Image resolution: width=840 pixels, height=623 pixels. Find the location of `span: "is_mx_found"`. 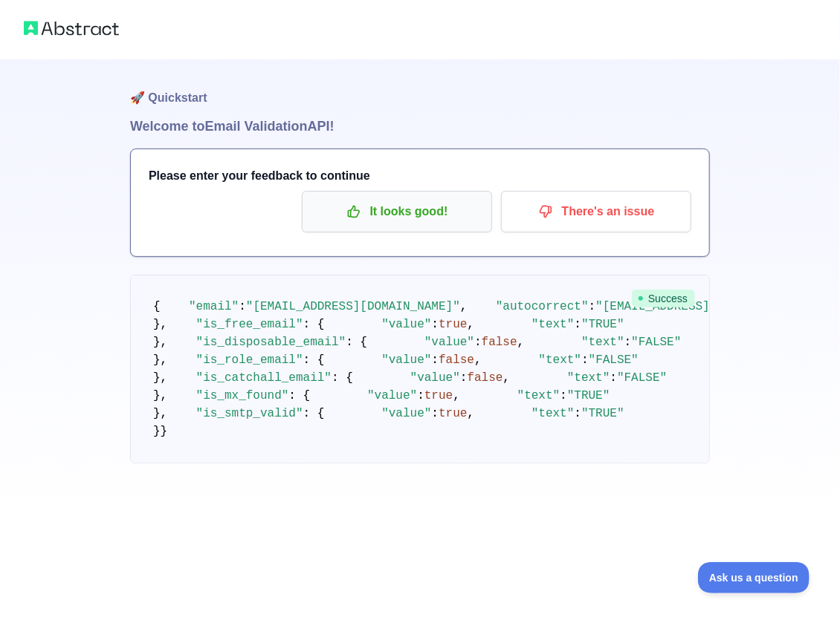

span: "is_mx_found" is located at coordinates (243, 396).